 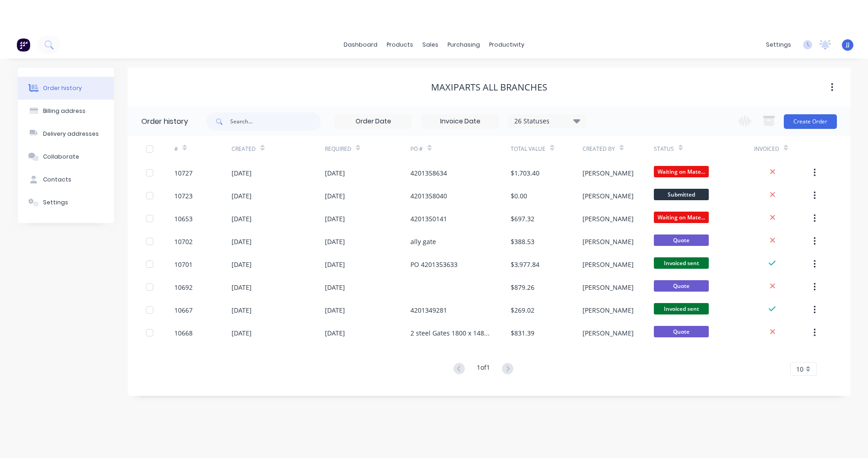 What do you see at coordinates (66, 202) in the screenshot?
I see `button: Settings` at bounding box center [66, 202].